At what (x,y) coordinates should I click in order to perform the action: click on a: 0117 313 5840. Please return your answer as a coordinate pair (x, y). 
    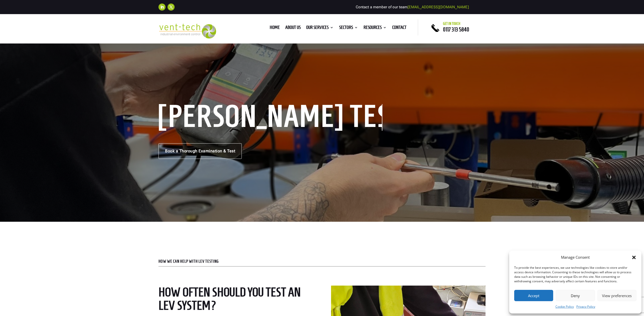
    Looking at the image, I should click on (456, 30).